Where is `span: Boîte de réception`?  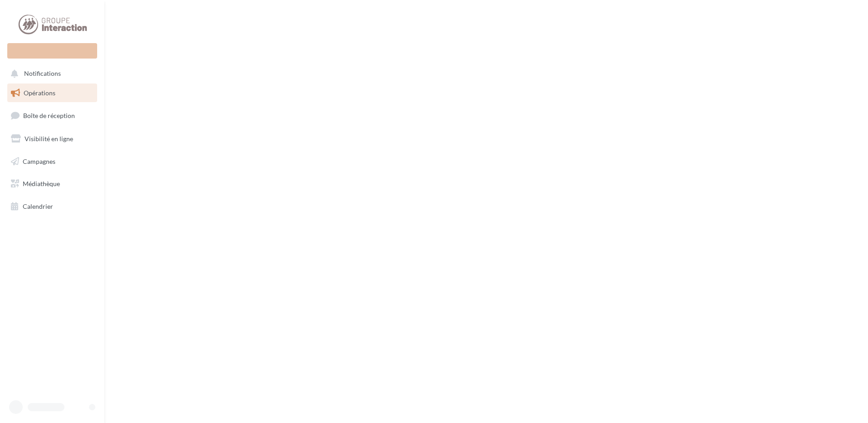 span: Boîte de réception is located at coordinates (49, 115).